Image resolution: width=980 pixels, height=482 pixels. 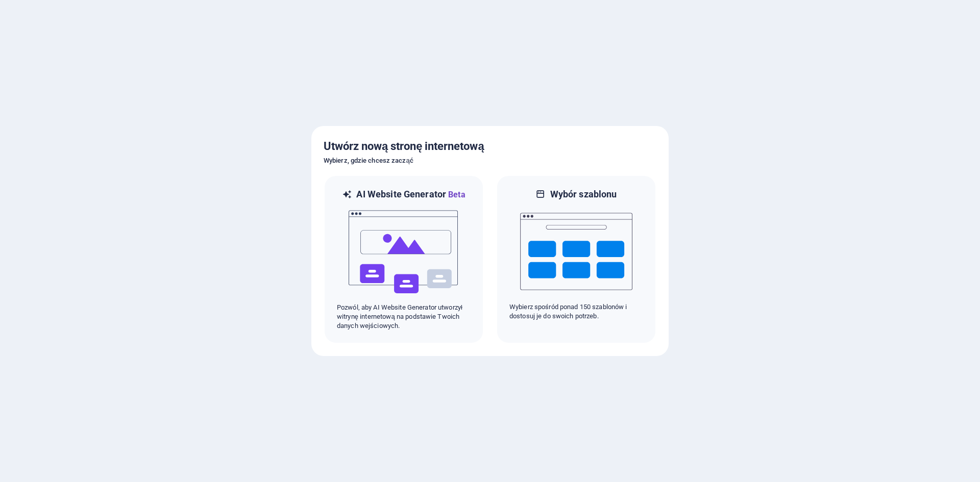 I want to click on h6: AI Website Generator, so click(x=411, y=195).